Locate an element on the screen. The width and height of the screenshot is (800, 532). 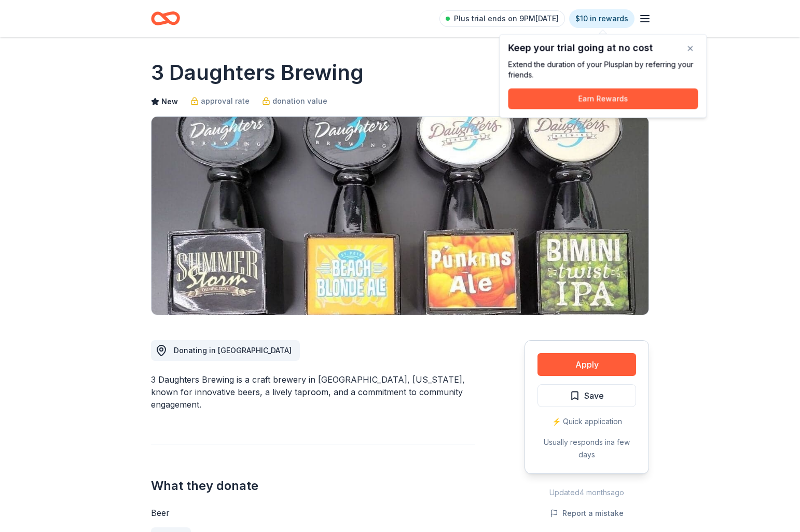
button: Save is located at coordinates (587, 395).